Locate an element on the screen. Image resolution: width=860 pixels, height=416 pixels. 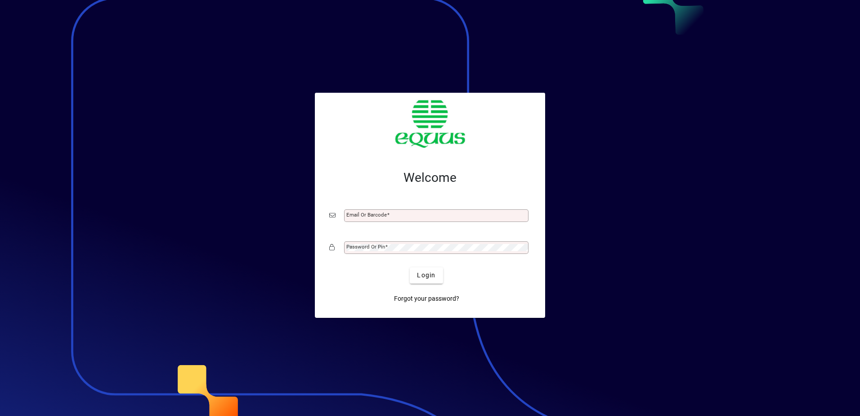
button: Login is located at coordinates (426, 275).